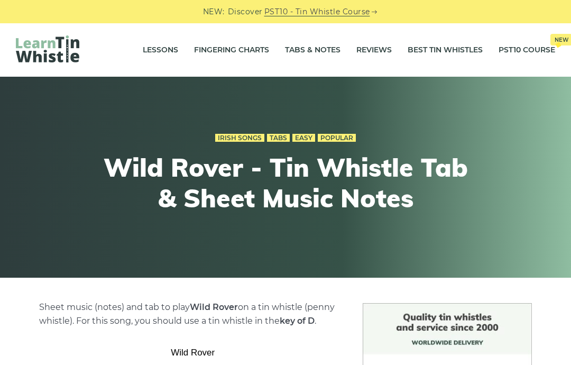  Describe the element at coordinates (337, 138) in the screenshot. I see `a: Popular` at that location.